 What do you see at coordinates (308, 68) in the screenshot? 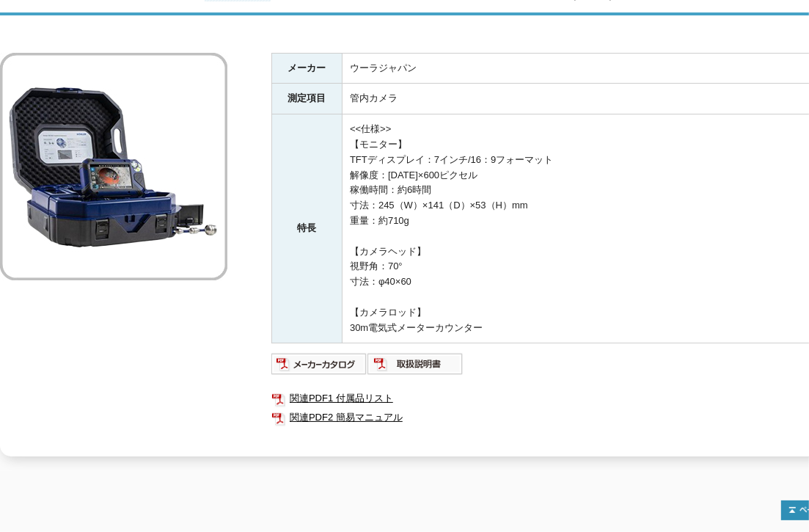
I see `th: メーカー` at bounding box center [308, 68].